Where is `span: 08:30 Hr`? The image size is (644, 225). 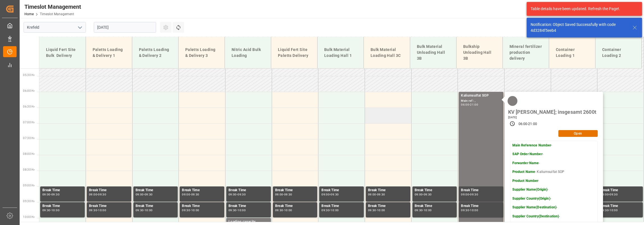 span: 08:30 Hr is located at coordinates (28, 169).